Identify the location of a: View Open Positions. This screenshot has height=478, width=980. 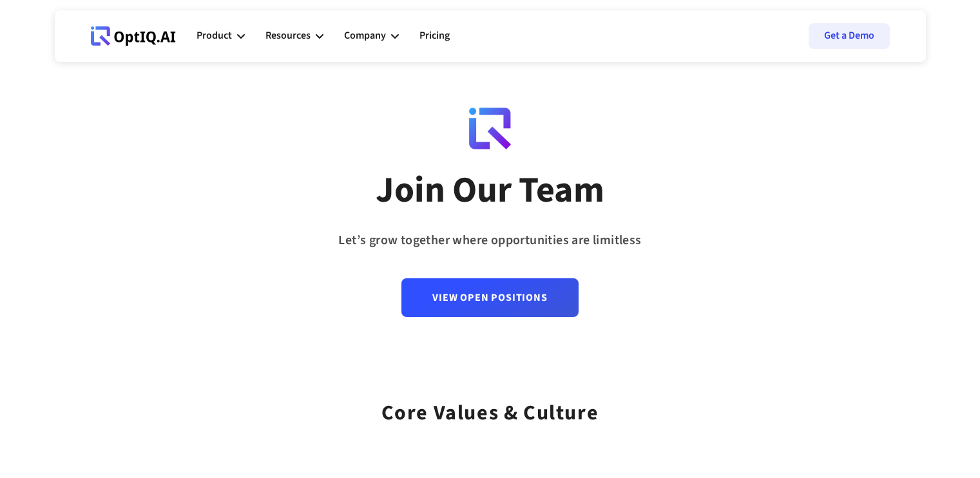
(490, 297).